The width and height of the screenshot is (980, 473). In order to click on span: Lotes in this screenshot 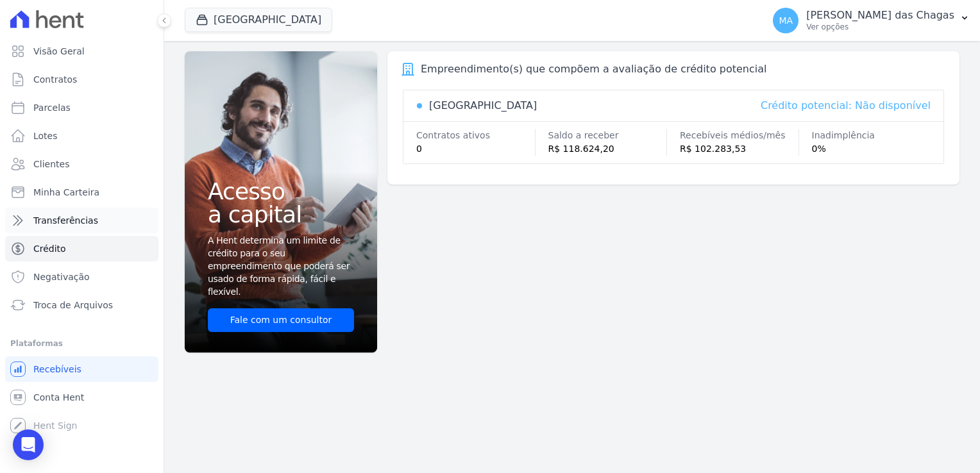, I will do `click(45, 136)`.